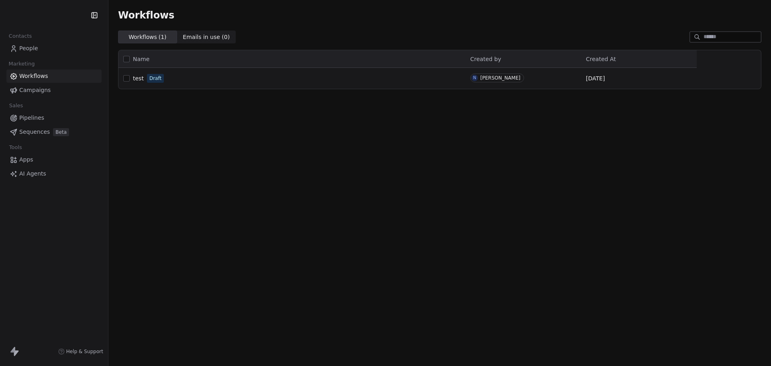  What do you see at coordinates (155, 78) in the screenshot?
I see `span: Draft` at bounding box center [155, 78].